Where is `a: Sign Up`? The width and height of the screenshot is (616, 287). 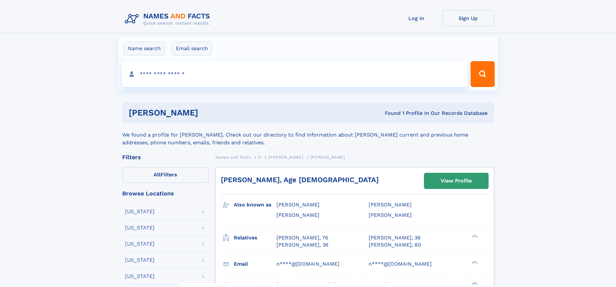
a: Sign Up is located at coordinates (468, 18).